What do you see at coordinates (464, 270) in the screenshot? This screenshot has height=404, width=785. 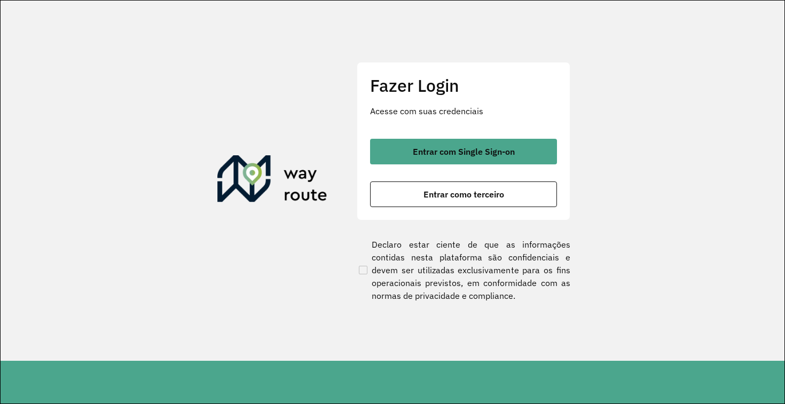 I see `label: Declaro estar ciente de que as informações contidas nesta plataforma são confidenciais e devem se...` at bounding box center [464, 270].